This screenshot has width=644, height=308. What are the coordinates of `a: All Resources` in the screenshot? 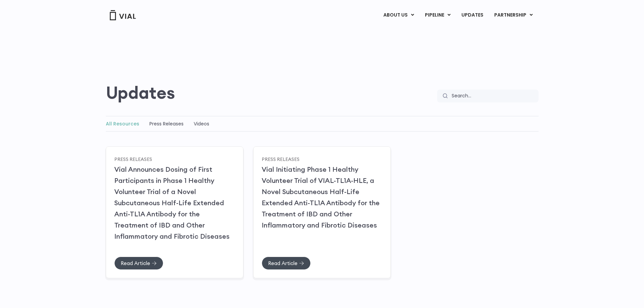 It's located at (123, 124).